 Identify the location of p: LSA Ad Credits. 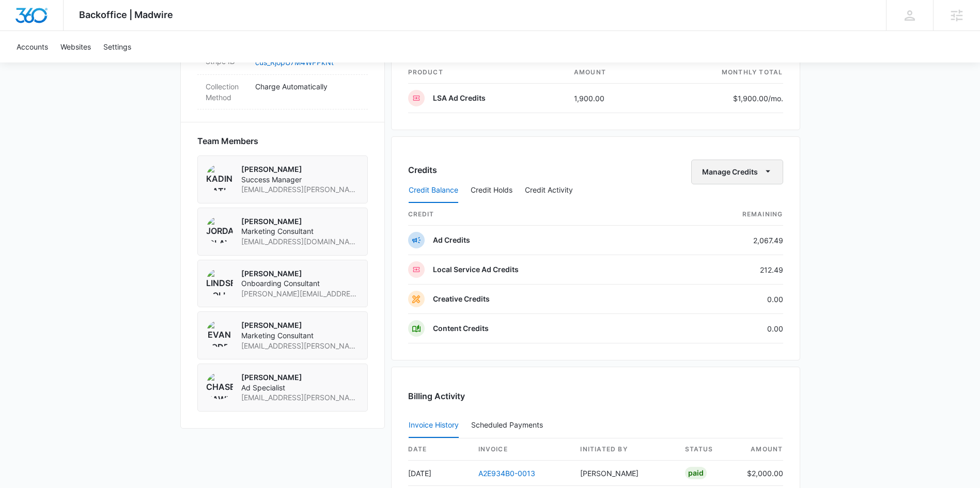
(459, 98).